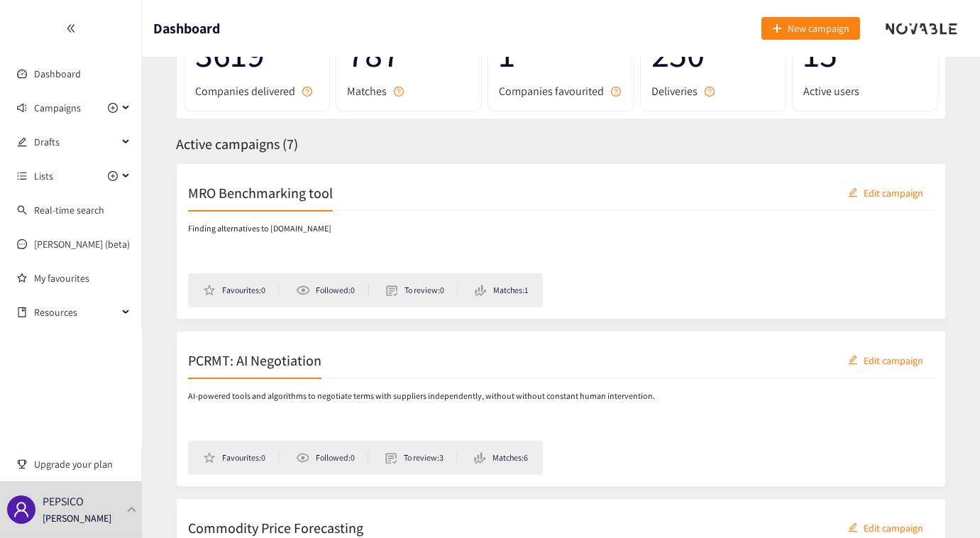 The image size is (980, 538). What do you see at coordinates (57, 107) in the screenshot?
I see `span: Campaigns` at bounding box center [57, 107].